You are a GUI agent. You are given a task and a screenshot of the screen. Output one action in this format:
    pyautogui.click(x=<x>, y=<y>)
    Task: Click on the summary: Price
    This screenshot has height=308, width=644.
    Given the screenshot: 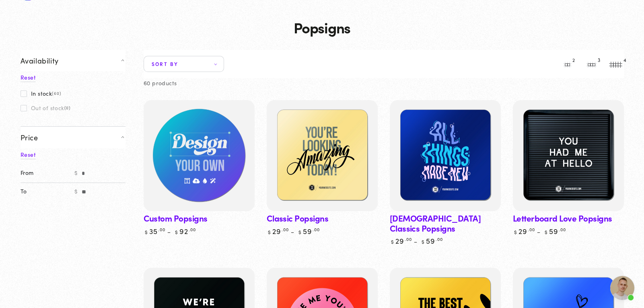 What is the action you would take?
    pyautogui.click(x=73, y=137)
    